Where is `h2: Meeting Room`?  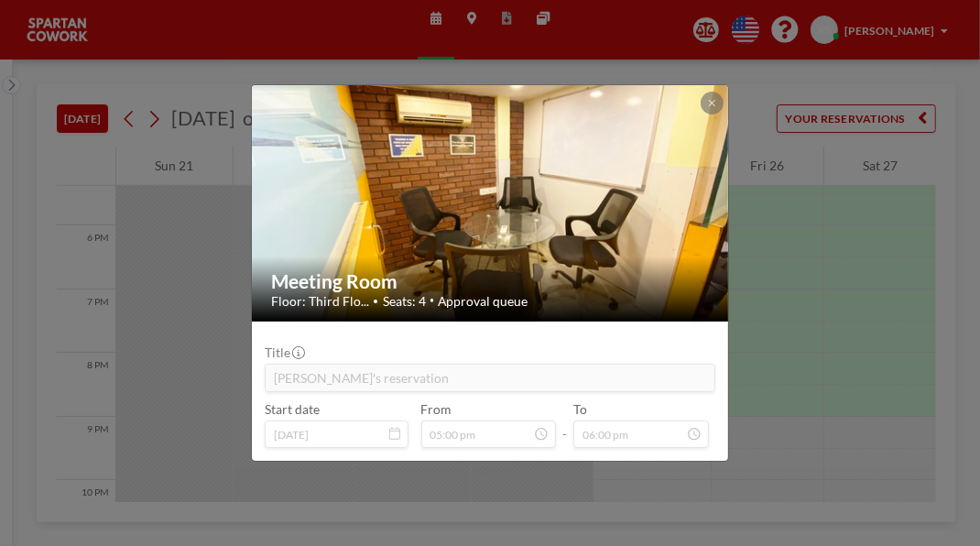 h2: Meeting Room is located at coordinates (491, 281).